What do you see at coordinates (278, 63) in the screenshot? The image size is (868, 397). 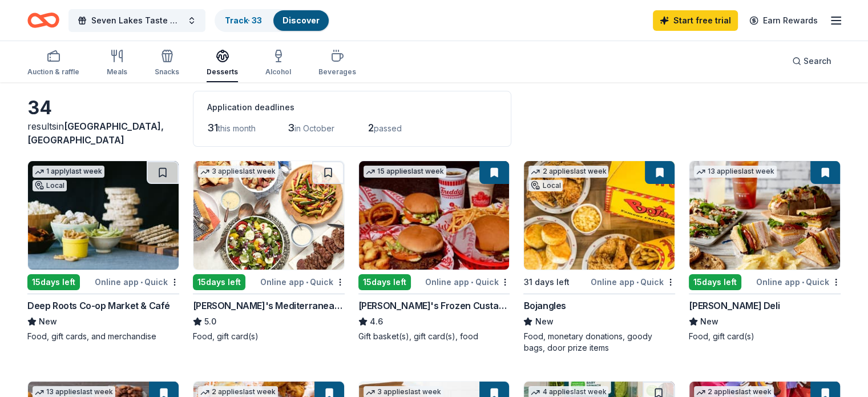 I see `button: Alcohol` at bounding box center [278, 63].